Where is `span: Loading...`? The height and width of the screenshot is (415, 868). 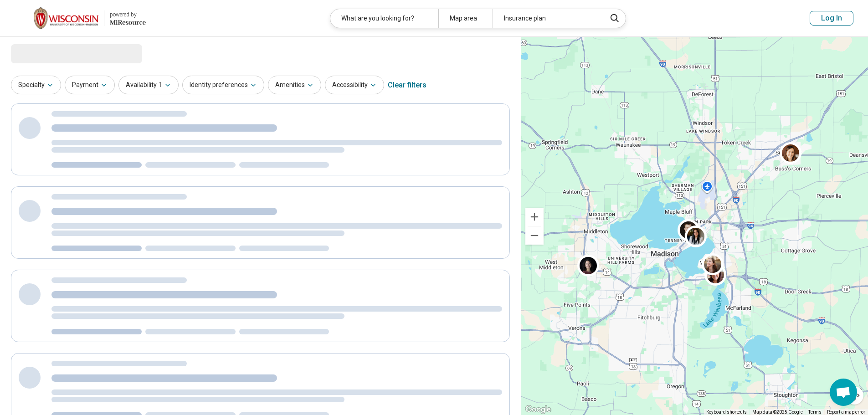 span: Loading... is located at coordinates (49, 53).